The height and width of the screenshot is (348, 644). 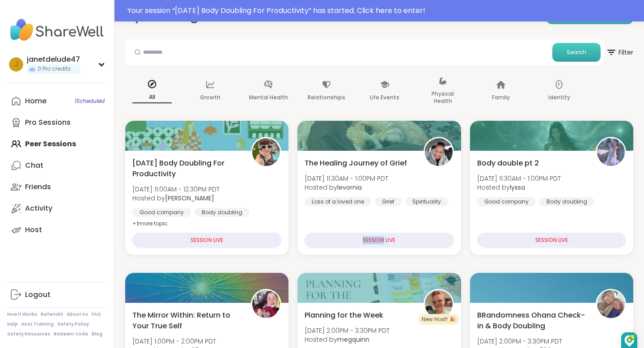 I want to click on span: Body double pt 2, so click(x=508, y=163).